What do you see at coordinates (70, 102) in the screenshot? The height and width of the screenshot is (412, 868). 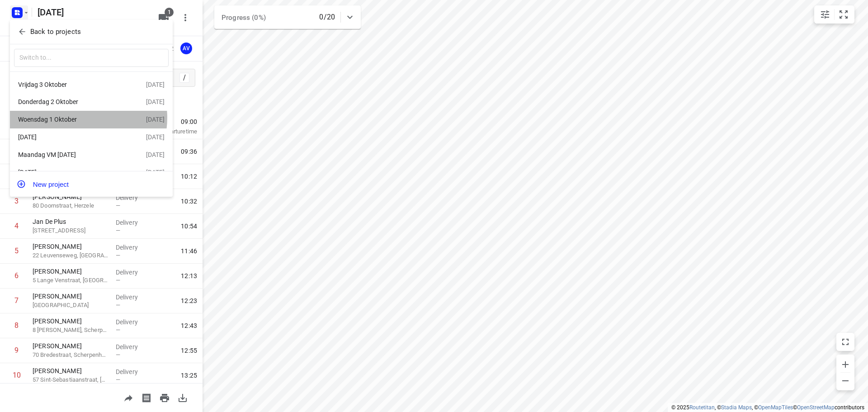 I see `div: Donderdag 2 Oktober` at bounding box center [70, 102].